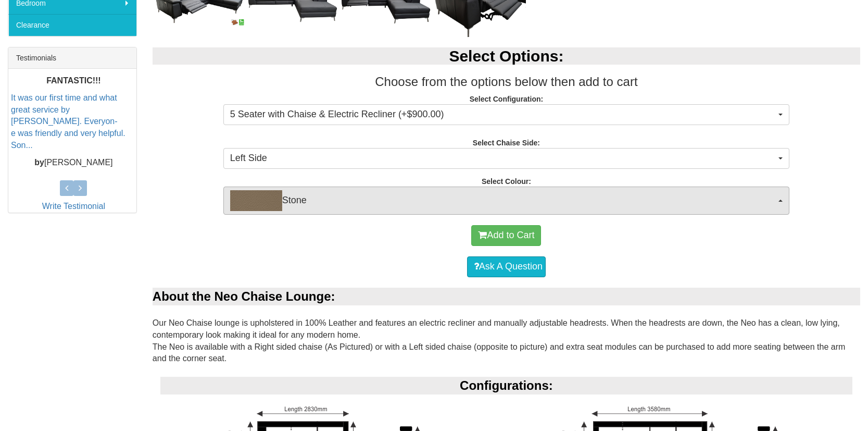 The image size is (868, 431). Describe the element at coordinates (73, 58) in the screenshot. I see `div: Testimonials` at that location.